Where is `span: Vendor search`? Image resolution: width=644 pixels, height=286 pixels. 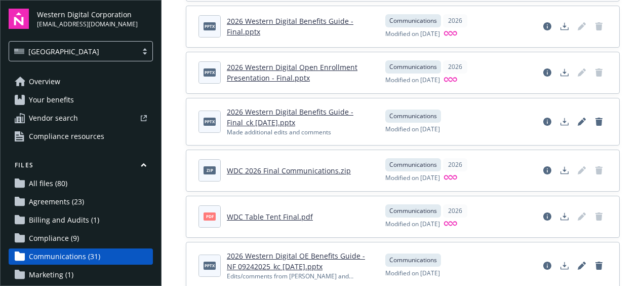 span: Vendor search is located at coordinates (53, 118).